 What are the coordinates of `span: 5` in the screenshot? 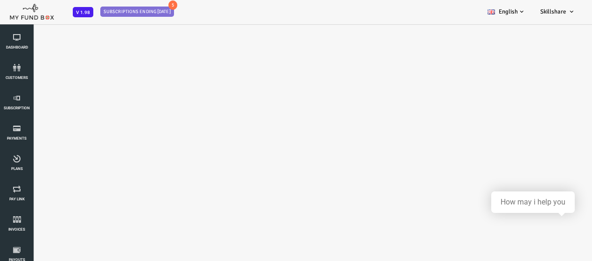 It's located at (172, 5).